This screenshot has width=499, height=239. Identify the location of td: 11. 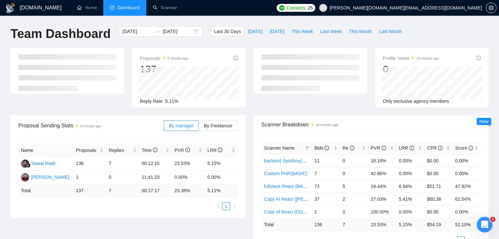
(326, 161).